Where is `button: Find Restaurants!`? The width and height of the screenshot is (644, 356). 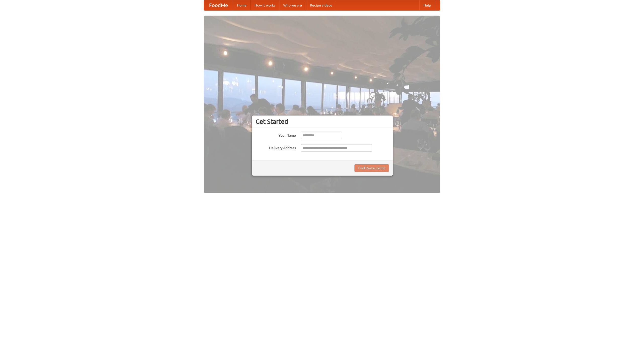
button: Find Restaurants! is located at coordinates (372, 168).